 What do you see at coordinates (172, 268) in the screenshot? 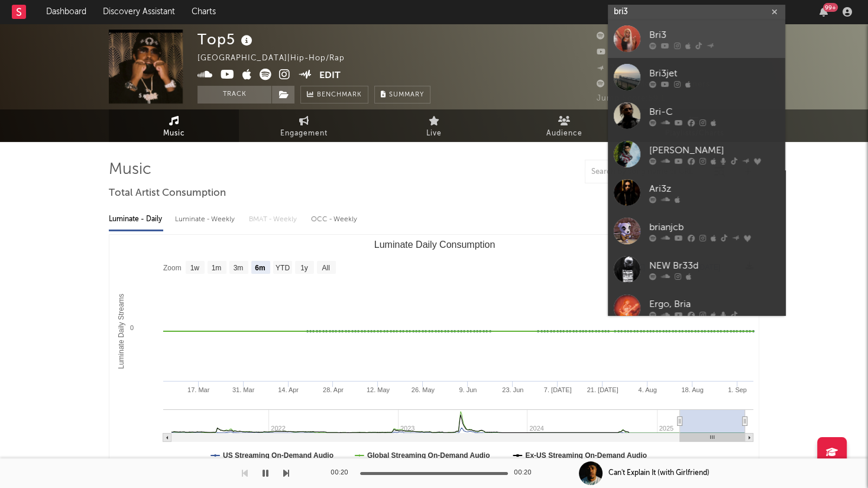
I see `text: Zoom` at bounding box center [172, 268].